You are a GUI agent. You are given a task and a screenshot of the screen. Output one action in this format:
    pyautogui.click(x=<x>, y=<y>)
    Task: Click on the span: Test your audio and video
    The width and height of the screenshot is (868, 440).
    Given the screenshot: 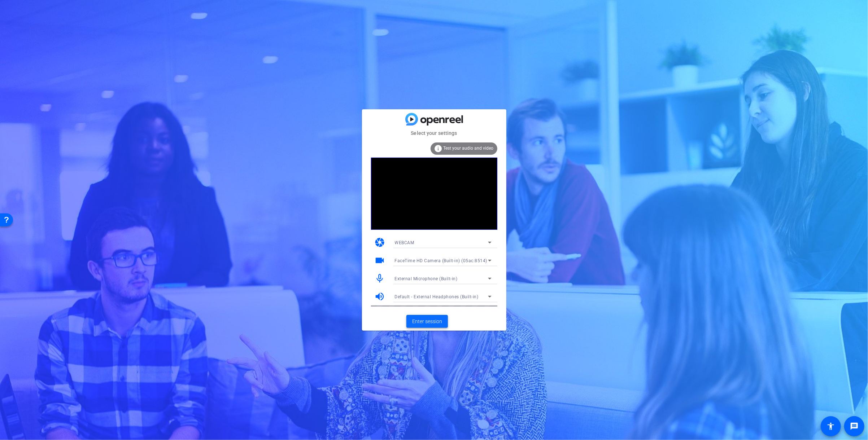 What is the action you would take?
    pyautogui.click(x=468, y=148)
    